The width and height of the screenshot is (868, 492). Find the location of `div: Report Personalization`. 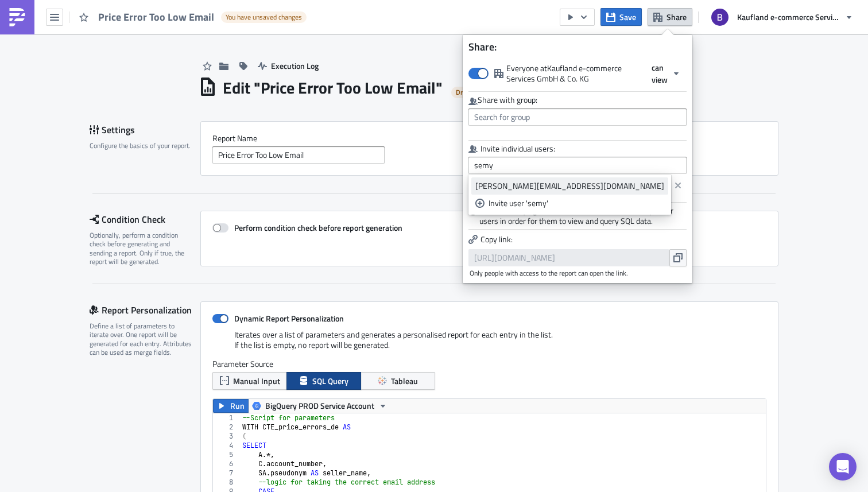

div: Report Personalization is located at coordinates (145, 310).